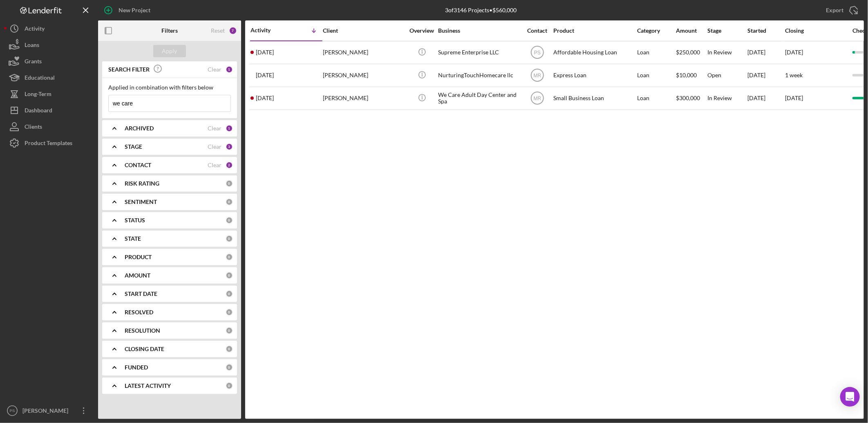 The height and width of the screenshot is (423, 868). What do you see at coordinates (135, 220) in the screenshot?
I see `b: STATUS` at bounding box center [135, 220].